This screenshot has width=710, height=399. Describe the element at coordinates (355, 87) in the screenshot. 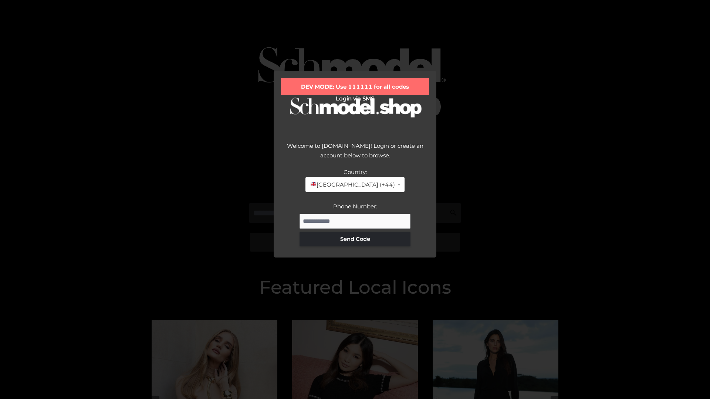

I see `div: DEV MODE: Use 111111 for all codes` at that location.